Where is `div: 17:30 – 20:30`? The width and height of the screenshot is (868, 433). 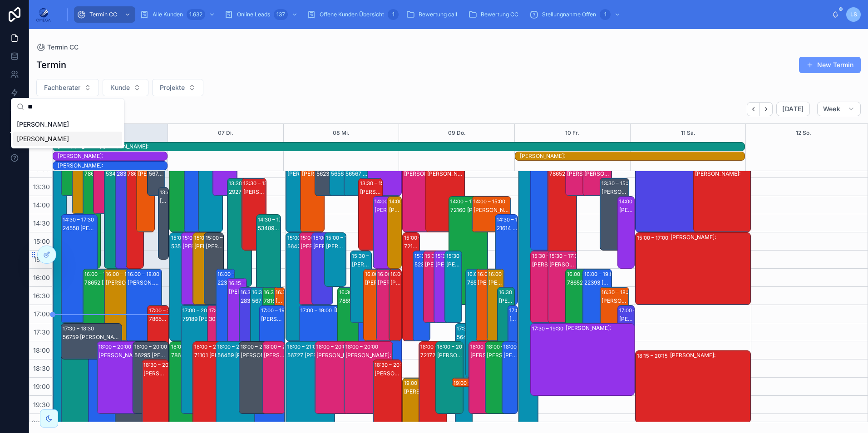
div: 17:30 – 20:30 is located at coordinates (474, 329).